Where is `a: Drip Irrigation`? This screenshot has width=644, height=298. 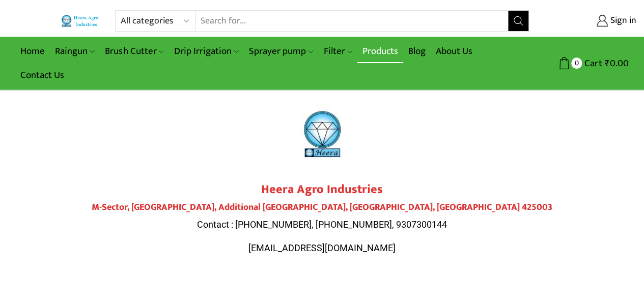 a: Drip Irrigation is located at coordinates (207, 51).